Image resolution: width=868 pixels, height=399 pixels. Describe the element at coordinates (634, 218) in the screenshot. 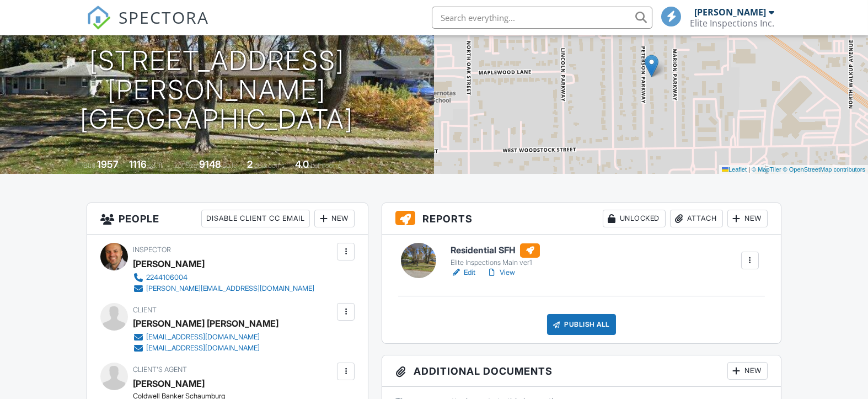

I see `div: Unlocked` at that location.